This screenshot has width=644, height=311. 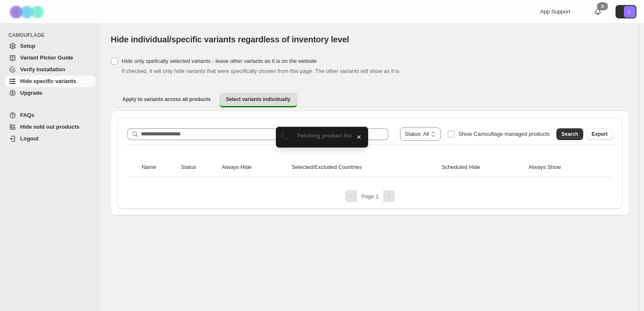 What do you see at coordinates (50, 127) in the screenshot?
I see `span: Hide sold out products` at bounding box center [50, 127].